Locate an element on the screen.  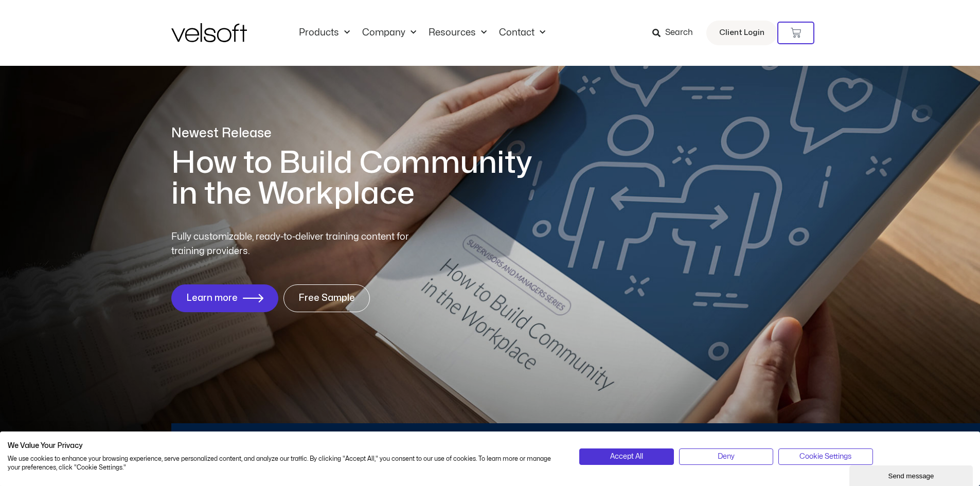
div: Send message is located at coordinates (62, 12).